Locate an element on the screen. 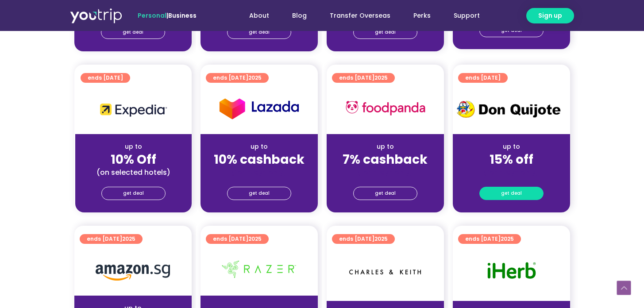 The height and width of the screenshot is (308, 644). a: Support is located at coordinates (466, 15).